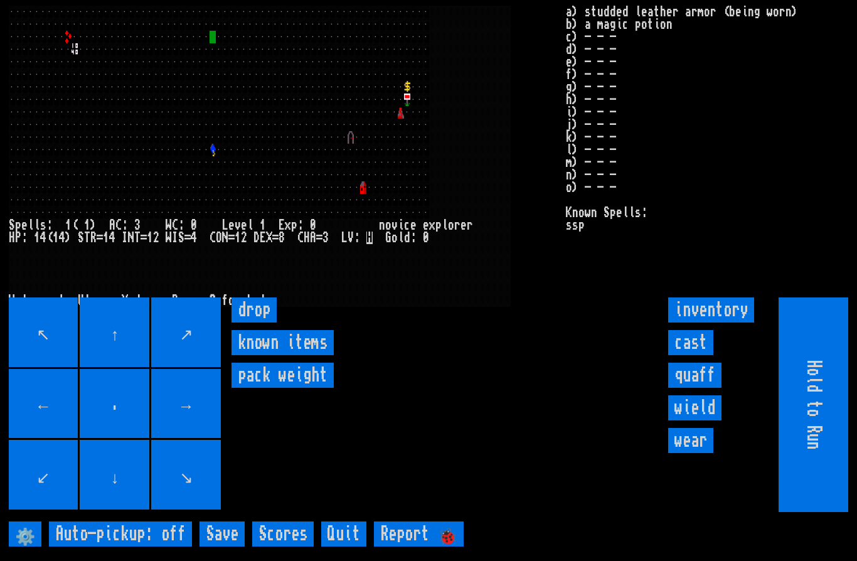 This screenshot has height=561, width=857. I want to click on div: D, so click(257, 238).